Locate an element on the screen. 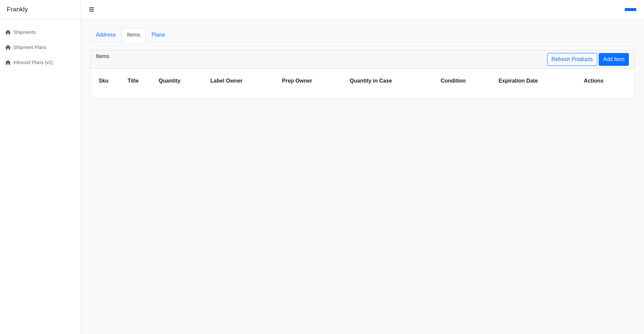 The image size is (644, 334). th: Actions is located at coordinates (605, 81).